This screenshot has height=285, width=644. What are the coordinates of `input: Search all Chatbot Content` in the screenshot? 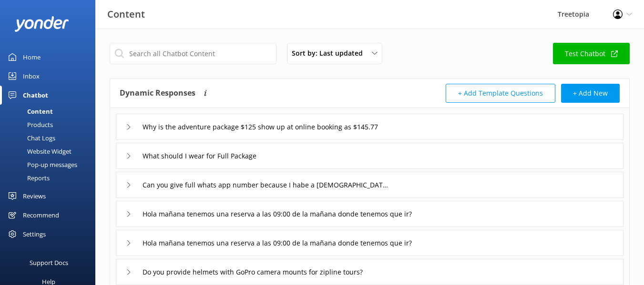 It's located at (193, 54).